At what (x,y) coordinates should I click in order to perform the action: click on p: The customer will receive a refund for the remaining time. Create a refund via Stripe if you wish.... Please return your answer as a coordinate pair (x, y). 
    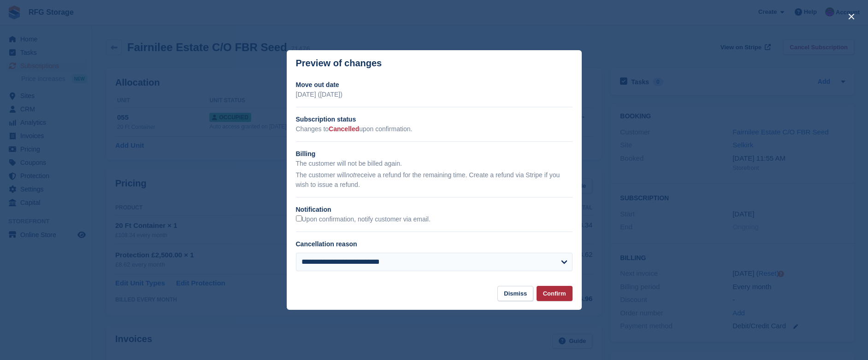
    Looking at the image, I should click on (434, 180).